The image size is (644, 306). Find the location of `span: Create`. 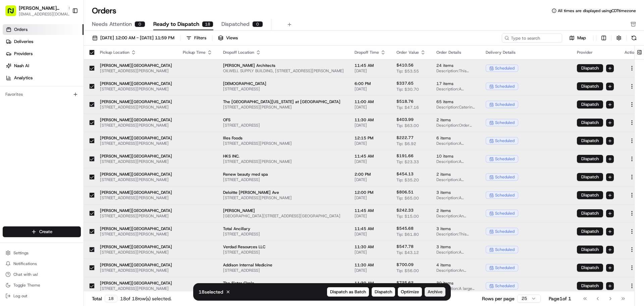

span: Create is located at coordinates (46, 232).